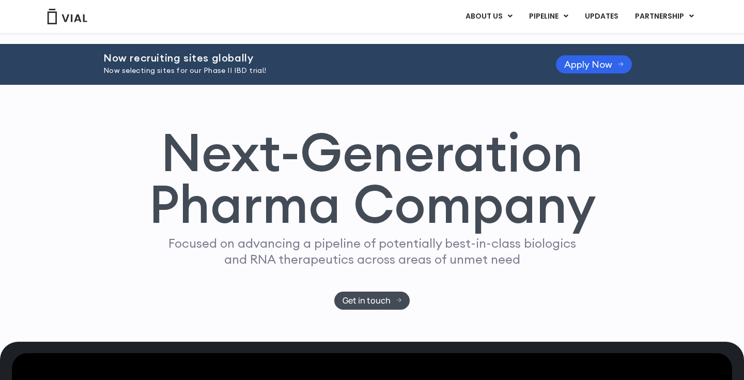  I want to click on a: Get in touch, so click(372, 300).